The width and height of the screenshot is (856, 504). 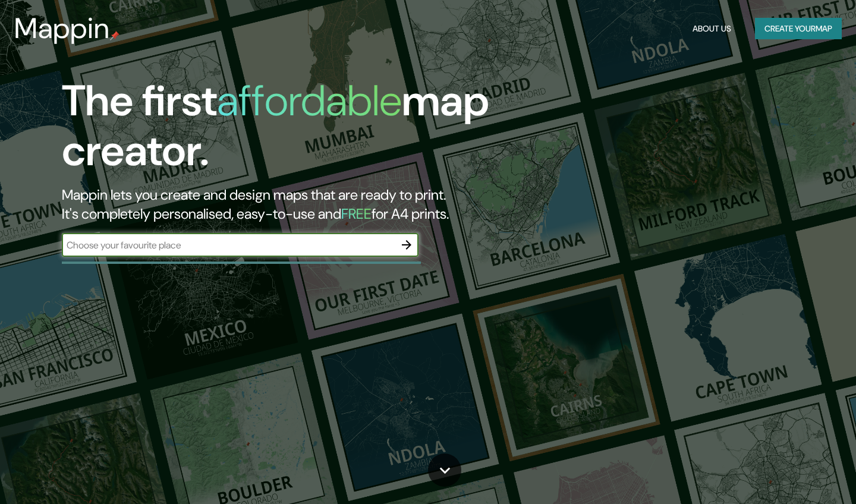 I want to click on button: About Us, so click(x=711, y=29).